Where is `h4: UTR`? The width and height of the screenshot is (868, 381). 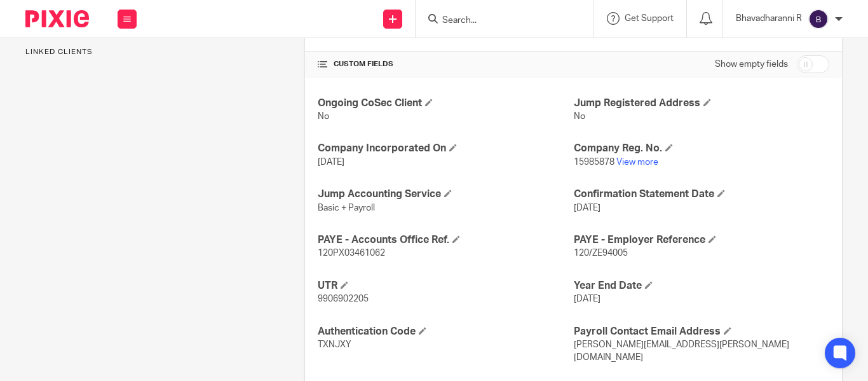 h4: UTR is located at coordinates (446, 285).